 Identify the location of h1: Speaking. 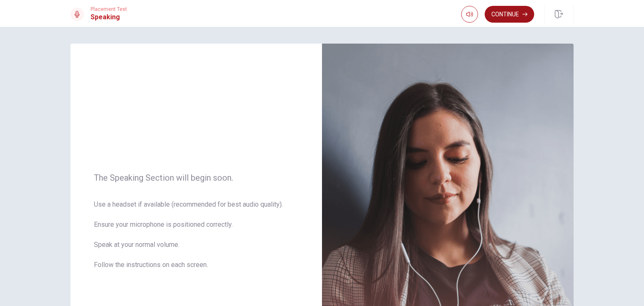
(109, 17).